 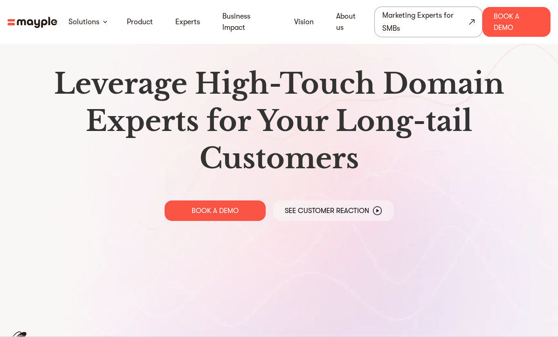 What do you see at coordinates (105, 22) in the screenshot?
I see `img: arrow-down` at bounding box center [105, 22].